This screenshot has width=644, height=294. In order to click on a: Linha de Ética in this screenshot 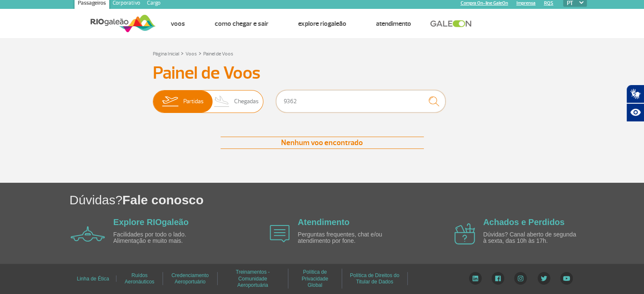, I will do `click(93, 279)`.